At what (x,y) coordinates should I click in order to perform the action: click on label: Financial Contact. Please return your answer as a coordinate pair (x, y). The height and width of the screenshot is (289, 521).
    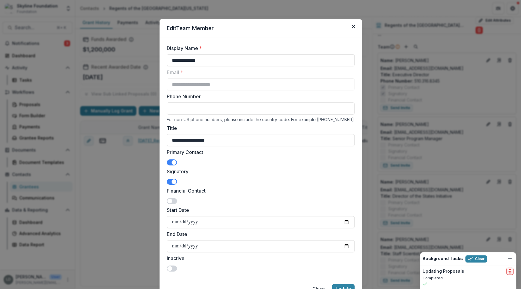
    Looking at the image, I should click on (259, 191).